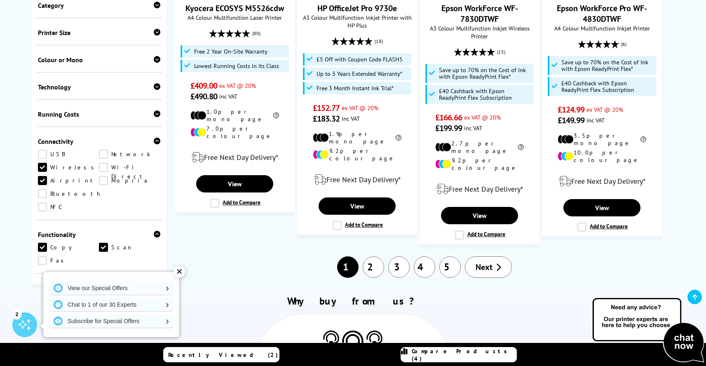 The image size is (706, 366). I want to click on li: 7.0p per colour page, so click(235, 132).